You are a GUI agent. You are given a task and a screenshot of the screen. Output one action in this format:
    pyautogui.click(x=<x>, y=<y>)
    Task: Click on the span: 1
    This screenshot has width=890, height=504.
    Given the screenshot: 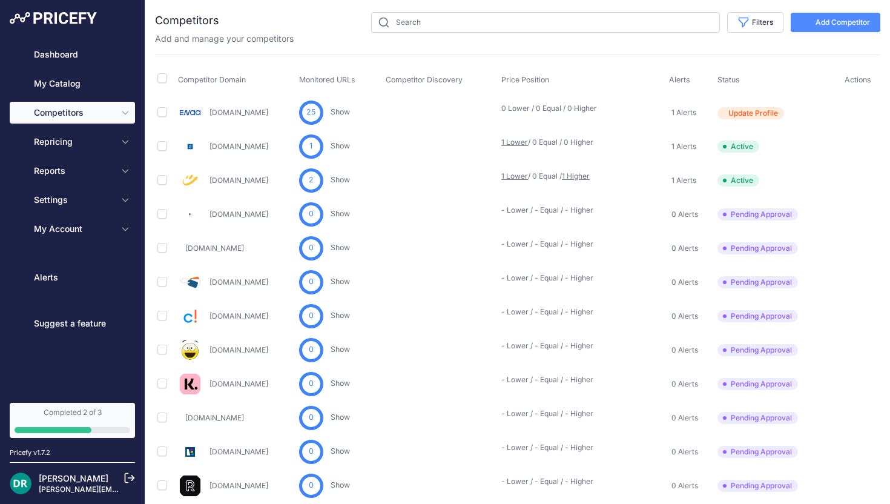 What is the action you would take?
    pyautogui.click(x=311, y=146)
    